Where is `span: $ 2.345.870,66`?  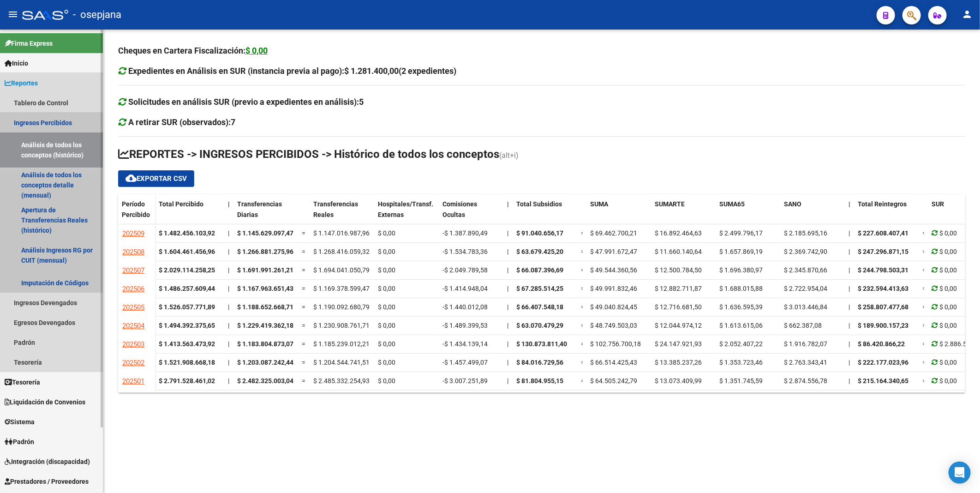 span: $ 2.345.870,66 is located at coordinates (805, 270).